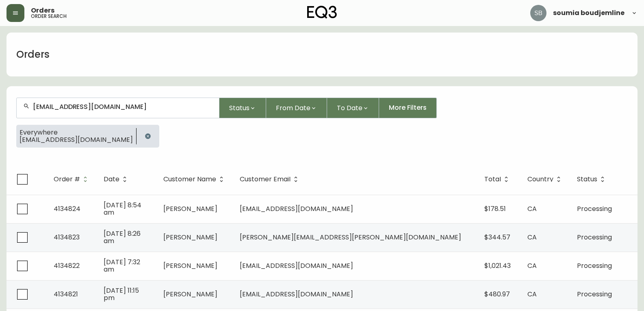 Image resolution: width=644 pixels, height=311 pixels. What do you see at coordinates (76, 132) in the screenshot?
I see `span: Everywhere` at bounding box center [76, 132].